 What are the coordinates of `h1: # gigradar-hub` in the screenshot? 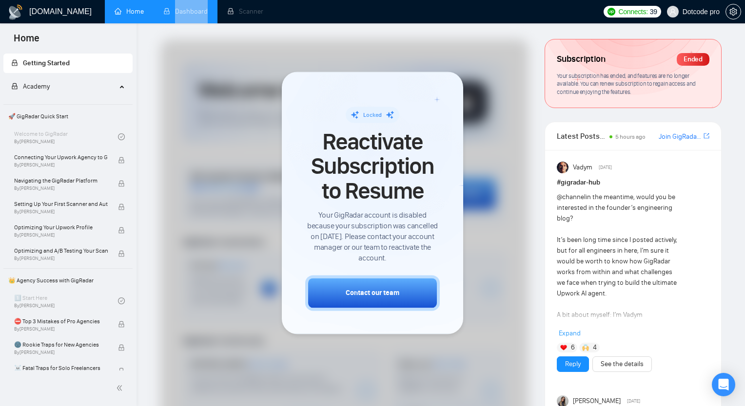 It's located at (633, 183).